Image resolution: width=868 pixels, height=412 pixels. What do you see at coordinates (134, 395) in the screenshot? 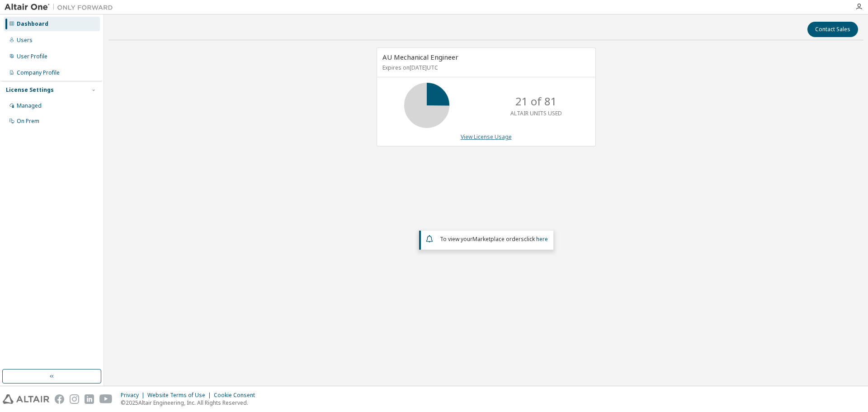
I see `div: Privacy` at bounding box center [134, 395].